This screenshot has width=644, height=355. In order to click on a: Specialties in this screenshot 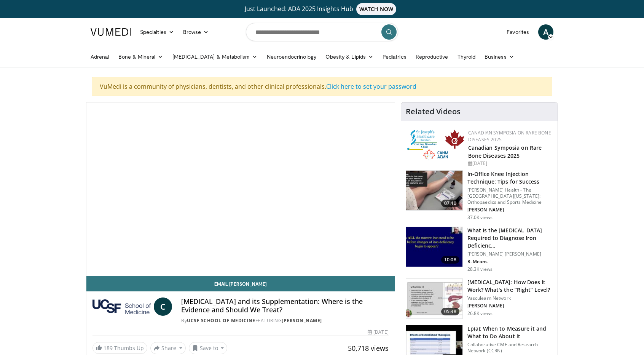, I will do `click(157, 32)`.